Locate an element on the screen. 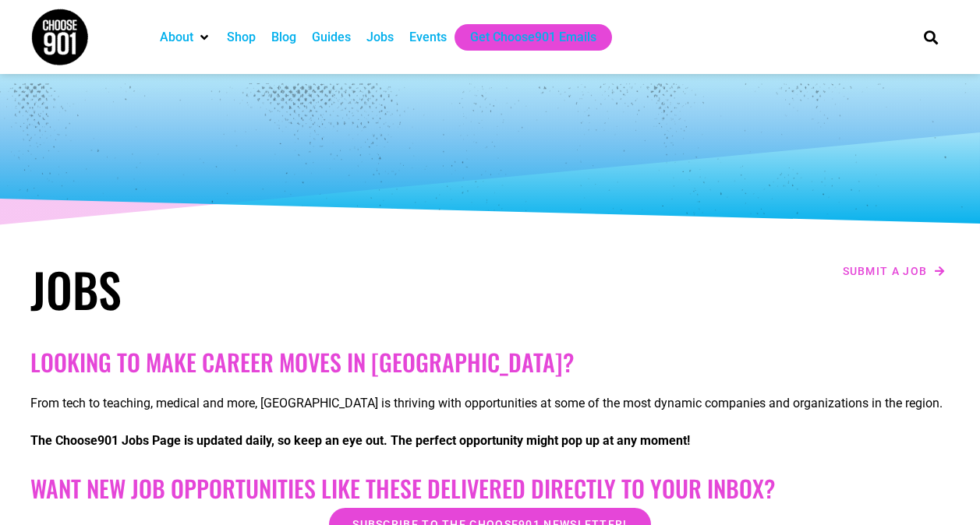 This screenshot has width=980, height=525. div: Jobs is located at coordinates (379, 37).